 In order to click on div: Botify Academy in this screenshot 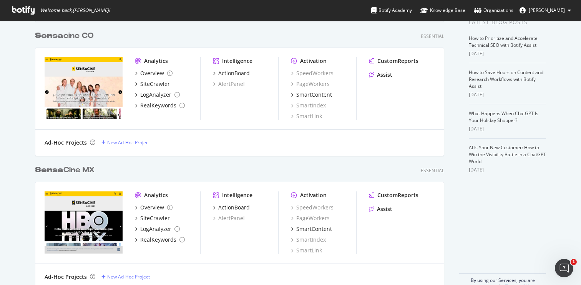, I will do `click(391, 10)`.